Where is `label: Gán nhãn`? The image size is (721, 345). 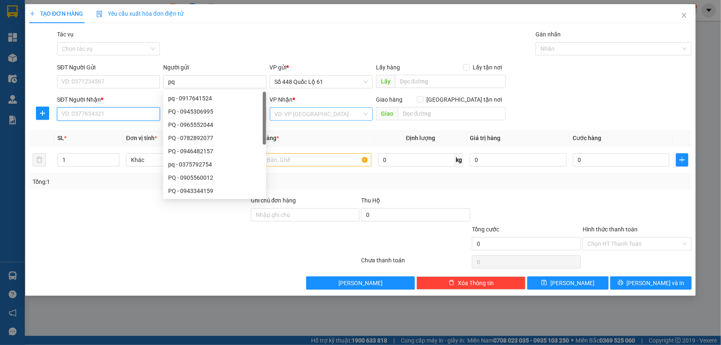
label: Gán nhãn is located at coordinates (548, 34).